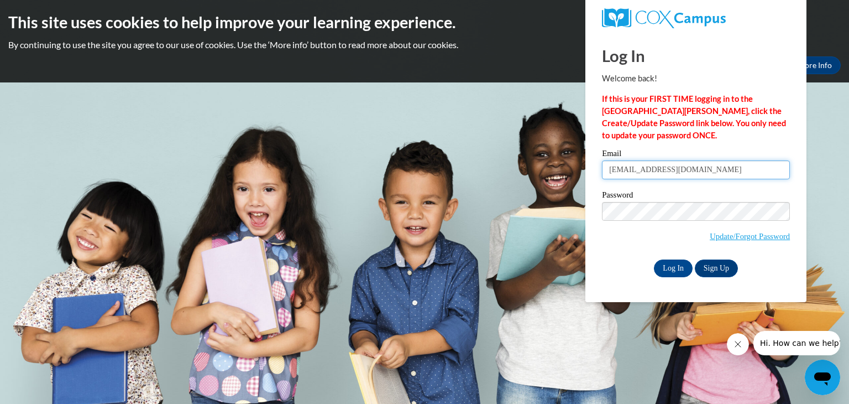 The height and width of the screenshot is (404, 849). What do you see at coordinates (815, 65) in the screenshot?
I see `a: More Info` at bounding box center [815, 65].